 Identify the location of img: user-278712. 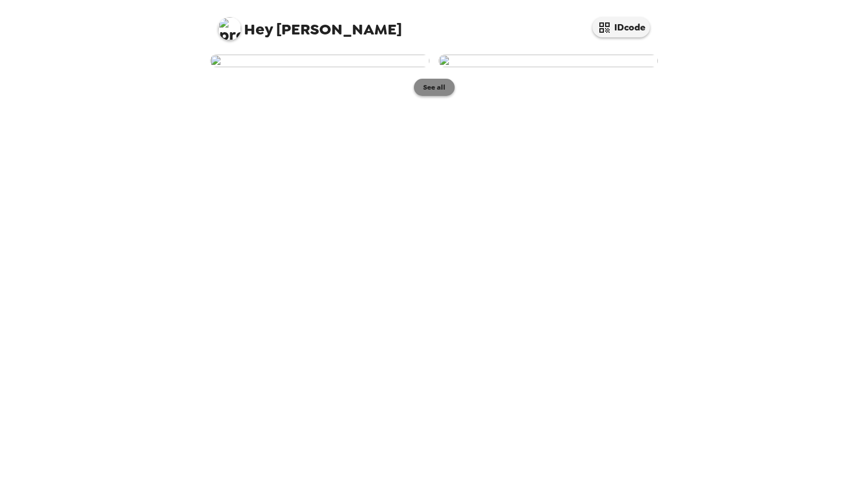
(320, 61).